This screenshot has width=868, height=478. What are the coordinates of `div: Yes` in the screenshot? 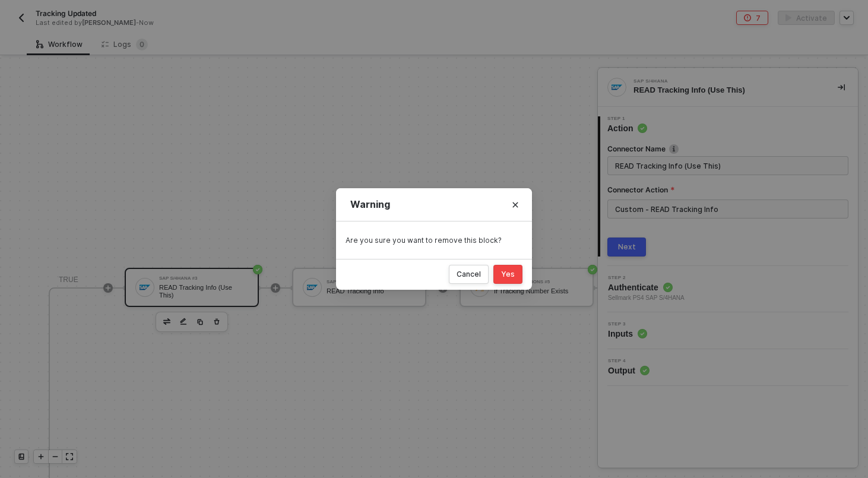 It's located at (507, 274).